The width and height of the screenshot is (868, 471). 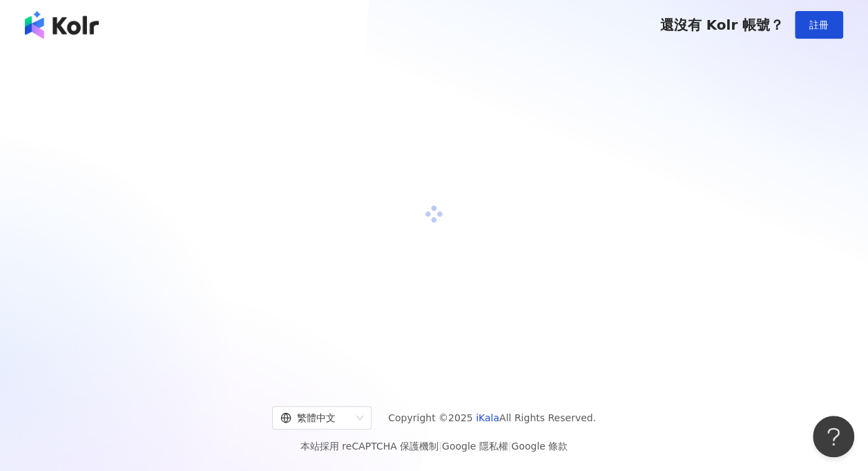 What do you see at coordinates (818, 25) in the screenshot?
I see `span: 註冊` at bounding box center [818, 25].